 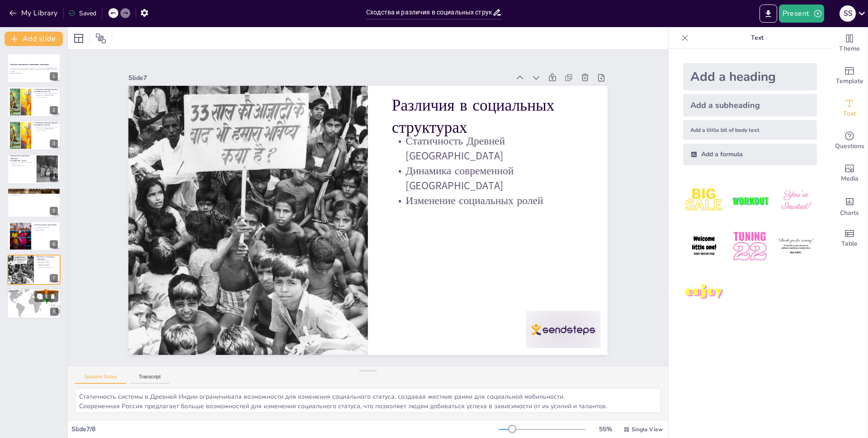 I want to click on div: Slide 7 / 8, so click(x=285, y=429).